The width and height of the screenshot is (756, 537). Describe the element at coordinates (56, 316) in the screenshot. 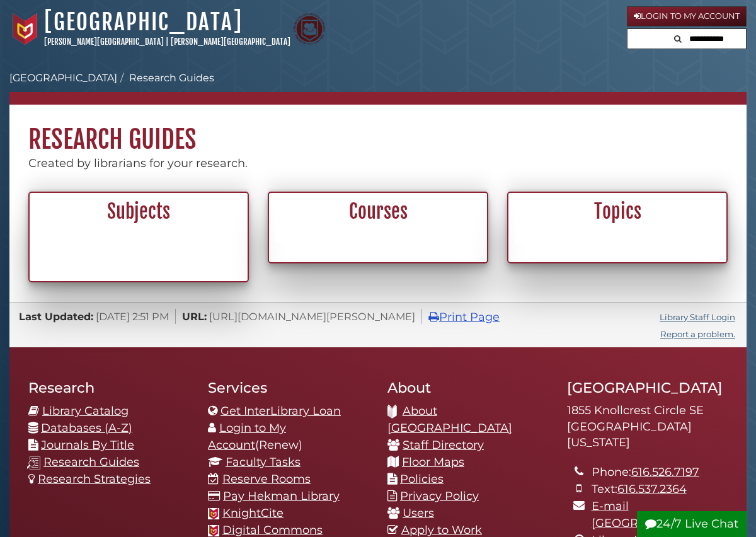

I see `span: Last Updated:` at that location.